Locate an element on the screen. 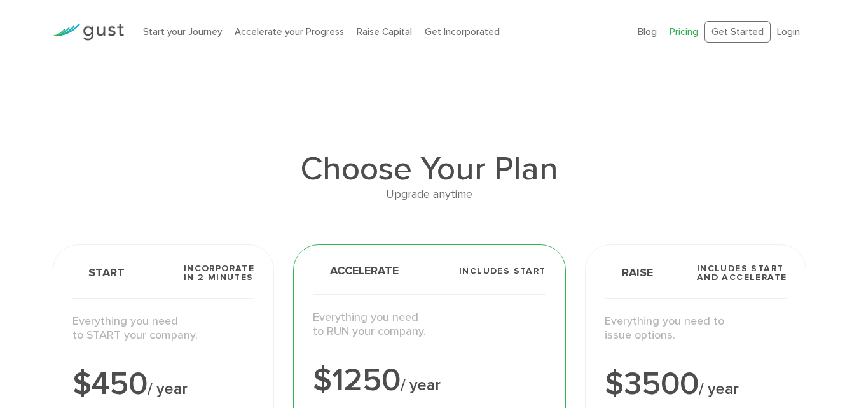  h1: Choose Your Plan is located at coordinates (430, 169).